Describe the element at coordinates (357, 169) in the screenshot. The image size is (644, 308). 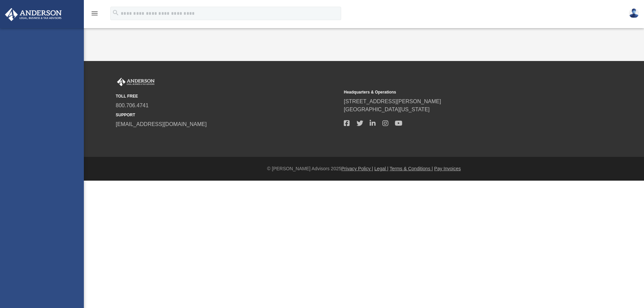
I see `a: Privacy Policy |` at that location.